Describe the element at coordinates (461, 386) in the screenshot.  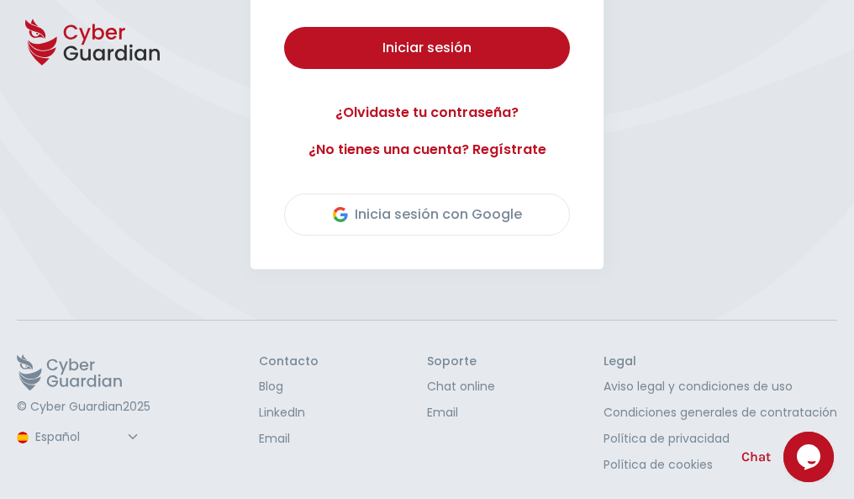
I see `a: Chat online` at that location.